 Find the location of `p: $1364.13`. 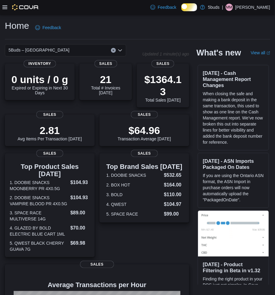

p: $1364.13 is located at coordinates (163, 85).